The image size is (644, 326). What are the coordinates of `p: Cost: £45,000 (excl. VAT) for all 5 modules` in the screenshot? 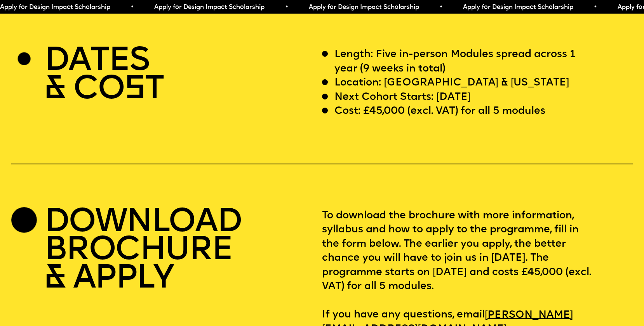 It's located at (440, 112).